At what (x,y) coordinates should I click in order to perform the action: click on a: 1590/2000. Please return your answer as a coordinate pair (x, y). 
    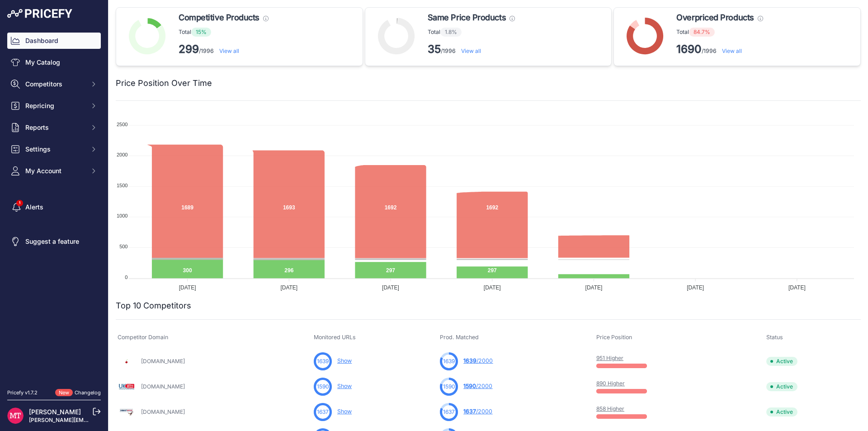
    Looking at the image, I should click on (478, 386).